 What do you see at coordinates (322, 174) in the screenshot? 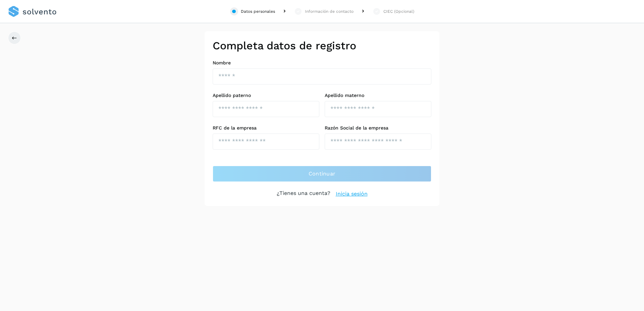
I see `span: Continuar` at bounding box center [322, 174].